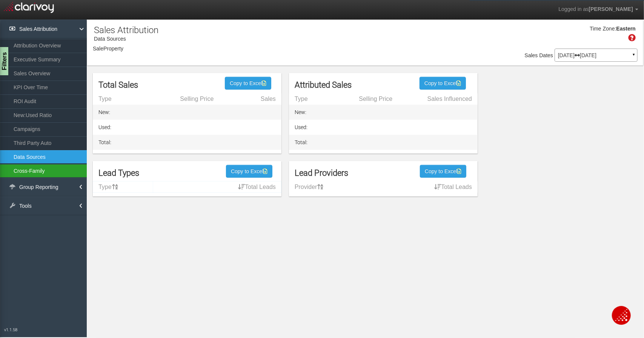  Describe the element at coordinates (626, 29) in the screenshot. I see `div: Eastern` at that location.